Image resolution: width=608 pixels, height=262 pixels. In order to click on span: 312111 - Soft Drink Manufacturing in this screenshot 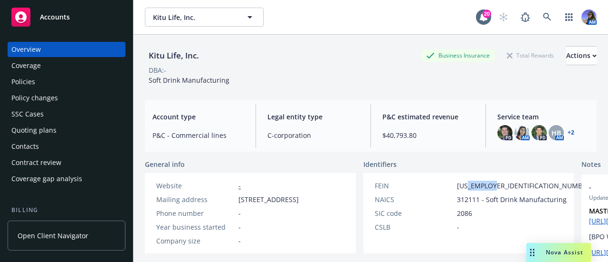, I will do `click(512, 199)`.